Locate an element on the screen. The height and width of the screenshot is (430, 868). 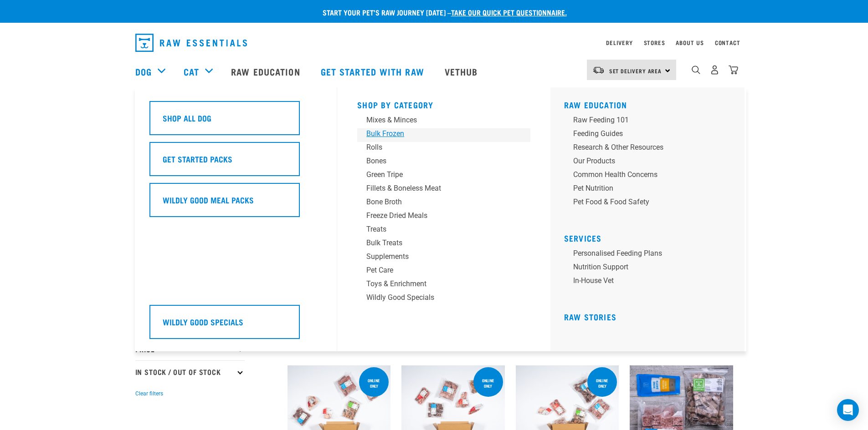
a: Pet Nutrition is located at coordinates (651, 190).